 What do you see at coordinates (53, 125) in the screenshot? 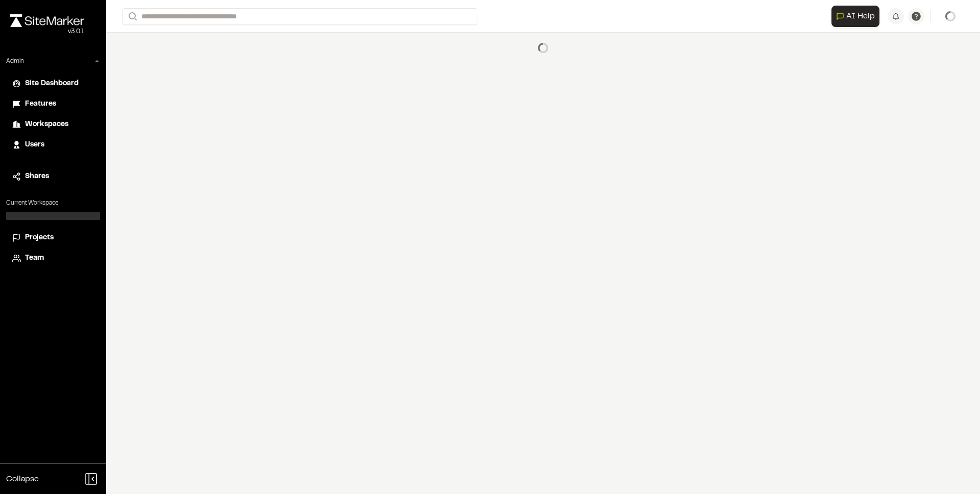
I see `a: Workspaces` at bounding box center [53, 125].